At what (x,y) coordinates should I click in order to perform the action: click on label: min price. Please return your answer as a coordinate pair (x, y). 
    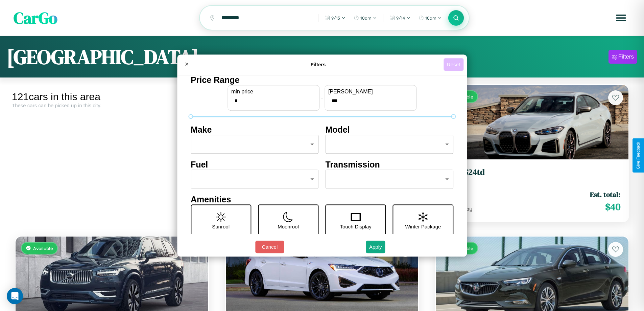
    Looking at the image, I should click on (274, 92).